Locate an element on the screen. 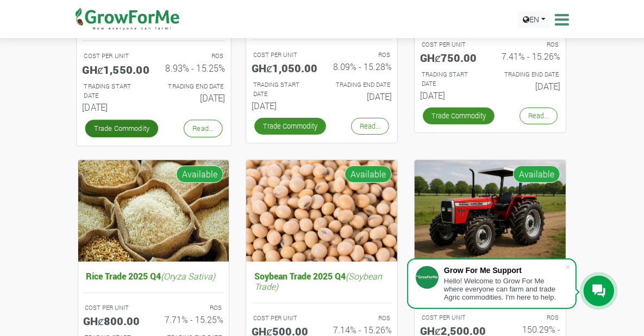 The width and height of the screenshot is (644, 336). h6: 7.14% - 15.26% is located at coordinates (361, 330).